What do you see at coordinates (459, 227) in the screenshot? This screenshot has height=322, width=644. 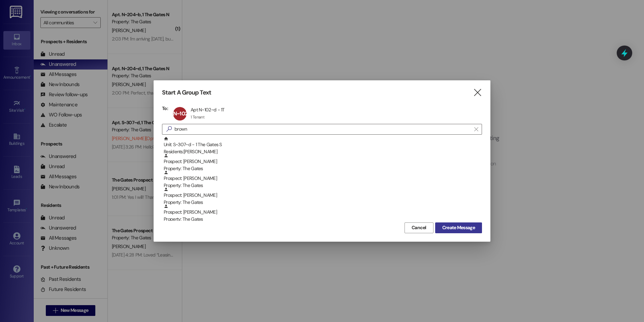 I see `button: Create Message` at bounding box center [459, 227].